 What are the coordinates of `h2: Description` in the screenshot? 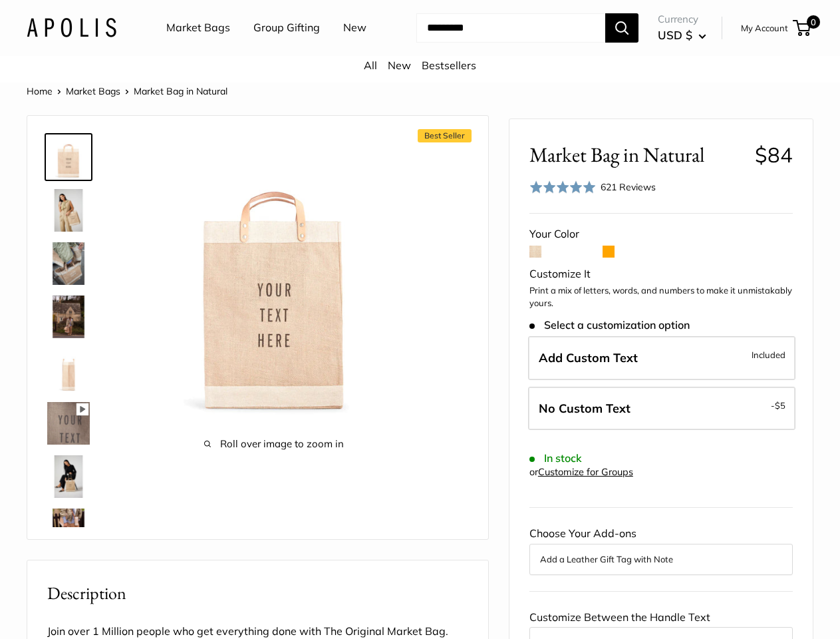 It's located at (258, 593).